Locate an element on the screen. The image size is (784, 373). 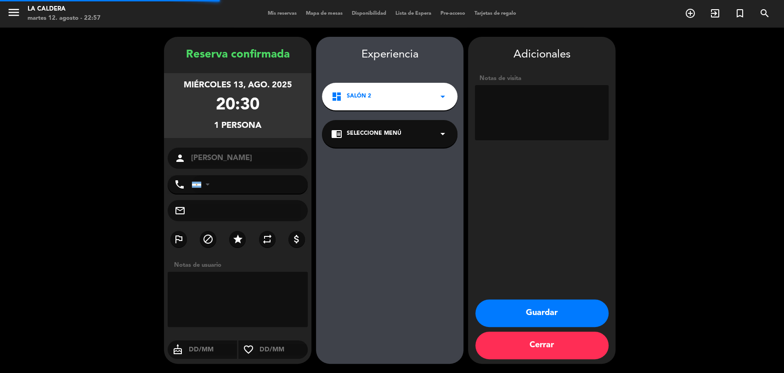
div: Notas de usuario is located at coordinates (240, 265).